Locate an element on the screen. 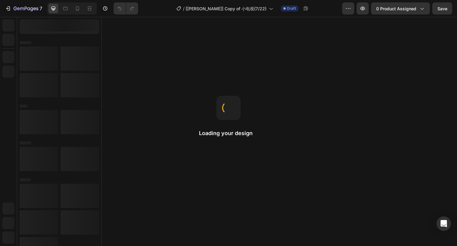 This screenshot has width=457, height=246. span: Save is located at coordinates (443, 8).